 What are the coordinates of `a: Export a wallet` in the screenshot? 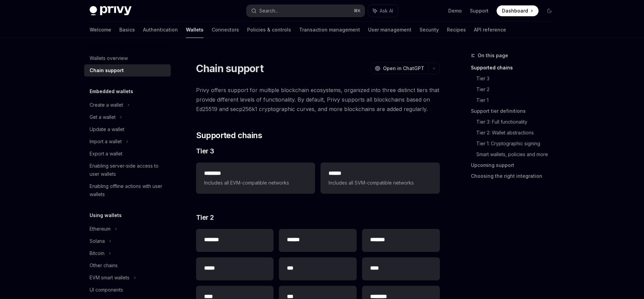 It's located at (128, 154).